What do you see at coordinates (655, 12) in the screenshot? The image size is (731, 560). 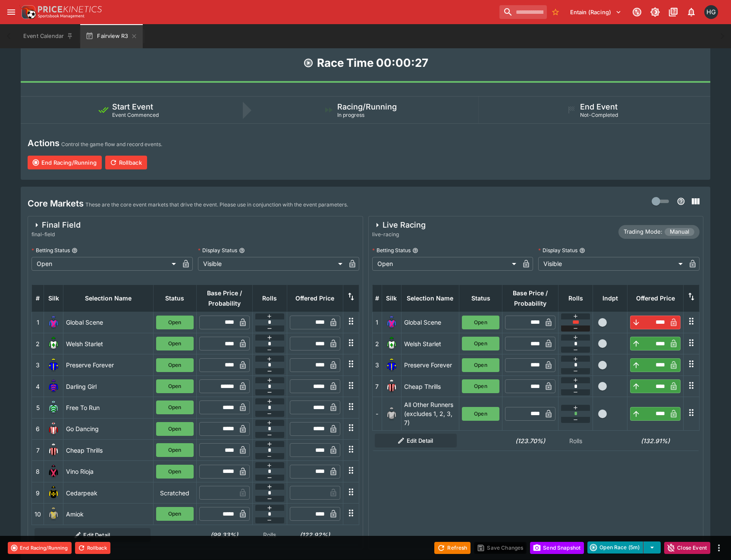 I see `button: Toggle light/dark mode` at bounding box center [655, 12].